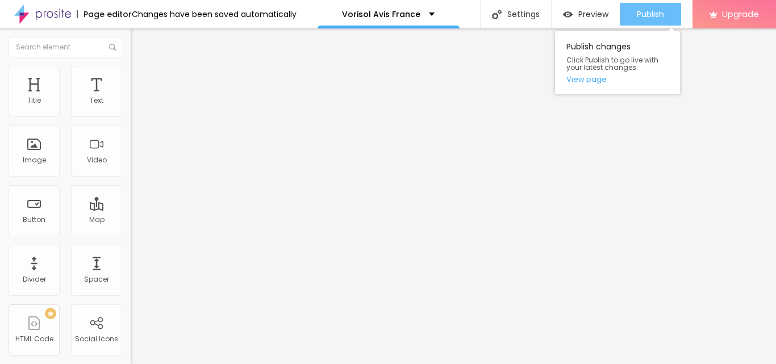 This screenshot has width=776, height=364. I want to click on button: Publish, so click(651, 14).